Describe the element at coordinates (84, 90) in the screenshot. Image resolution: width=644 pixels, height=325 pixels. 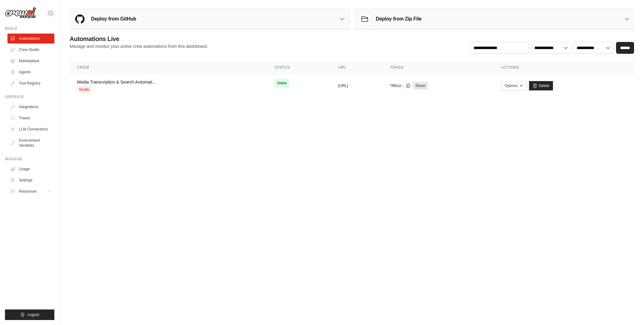
I see `span: Studio` at that location.